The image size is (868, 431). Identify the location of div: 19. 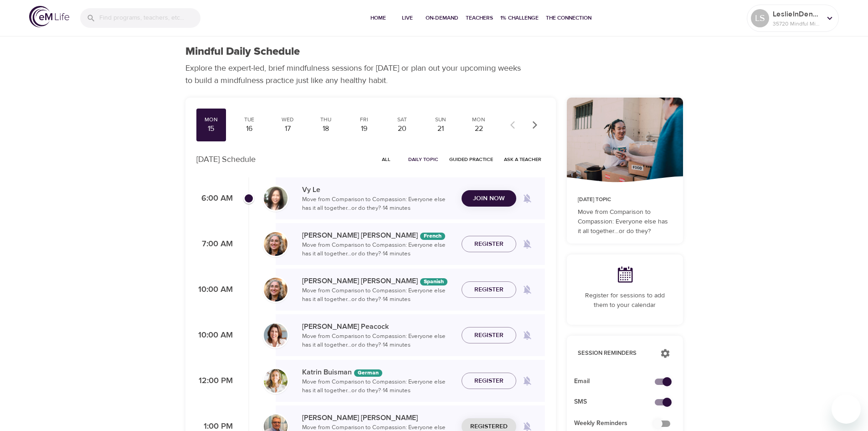
(365, 129).